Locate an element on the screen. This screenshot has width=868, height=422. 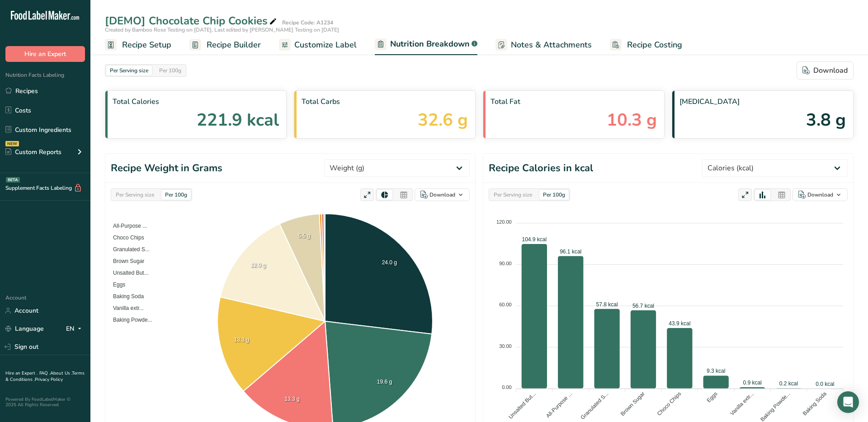
div: BETA is located at coordinates (13, 180).